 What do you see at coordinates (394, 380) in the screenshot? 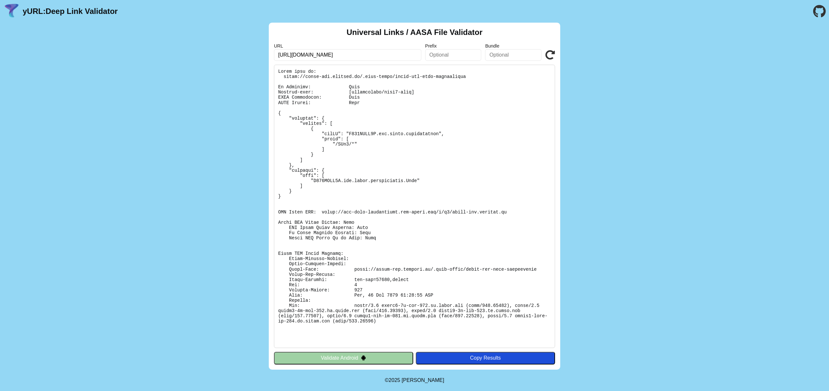
I see `span: 2025` at bounding box center [394, 380].